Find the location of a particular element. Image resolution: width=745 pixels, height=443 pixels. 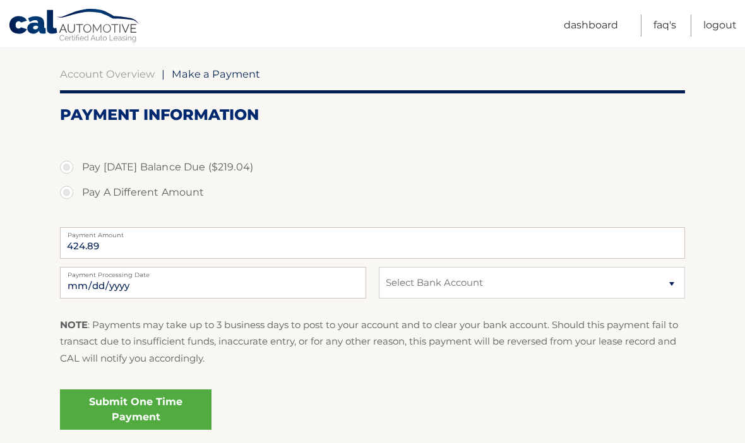

a: Dashboard is located at coordinates (591, 25).